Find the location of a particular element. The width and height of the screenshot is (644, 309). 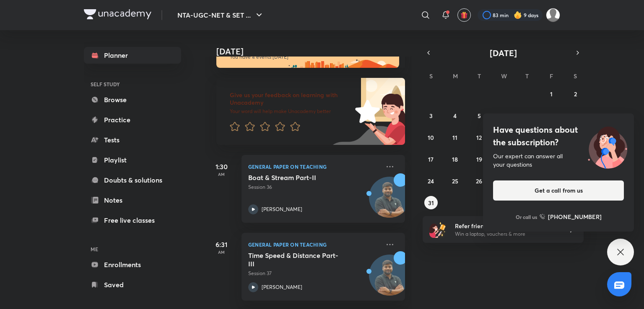

a: Tests is located at coordinates (132, 140).